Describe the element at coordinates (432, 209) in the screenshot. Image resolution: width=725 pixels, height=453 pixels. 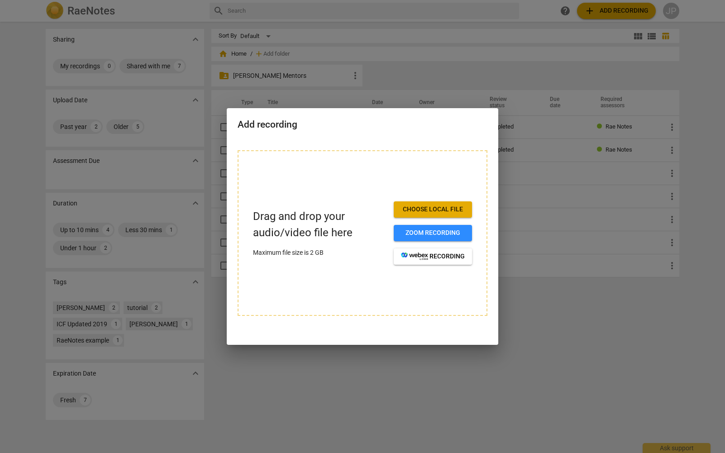
I see `button: Choose local file` at that location.